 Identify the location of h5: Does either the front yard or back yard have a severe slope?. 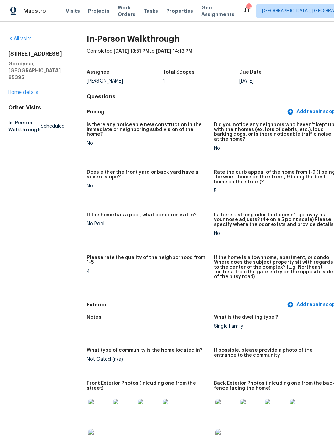
(147, 175).